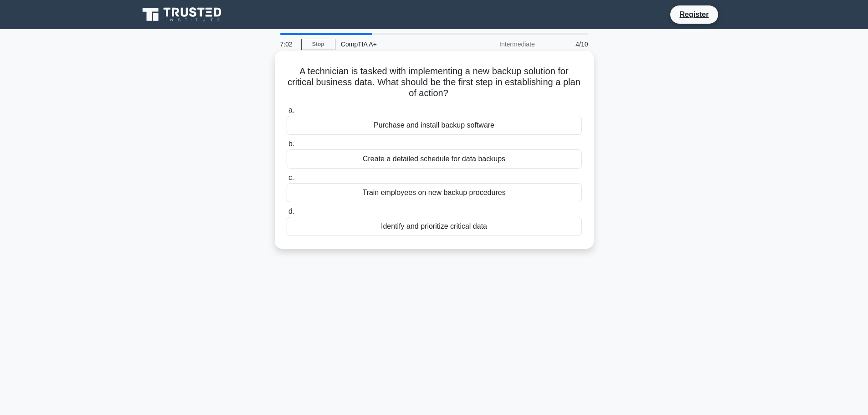 The height and width of the screenshot is (415, 868). I want to click on div: Create a detailed schedule for data backups, so click(434, 159).